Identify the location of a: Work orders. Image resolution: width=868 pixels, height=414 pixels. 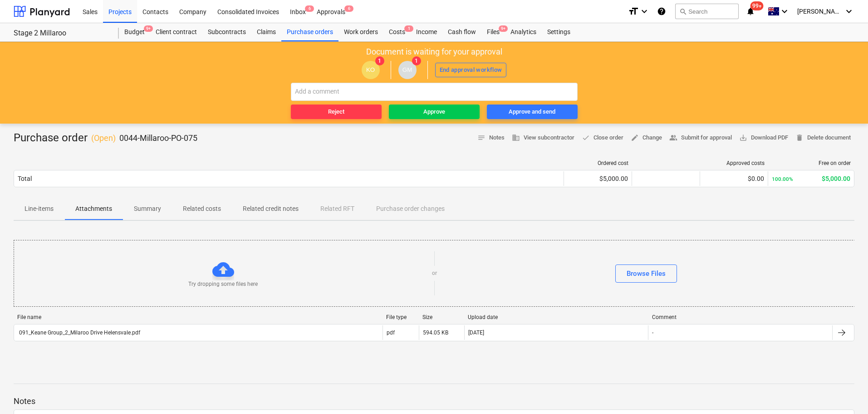
(361, 32).